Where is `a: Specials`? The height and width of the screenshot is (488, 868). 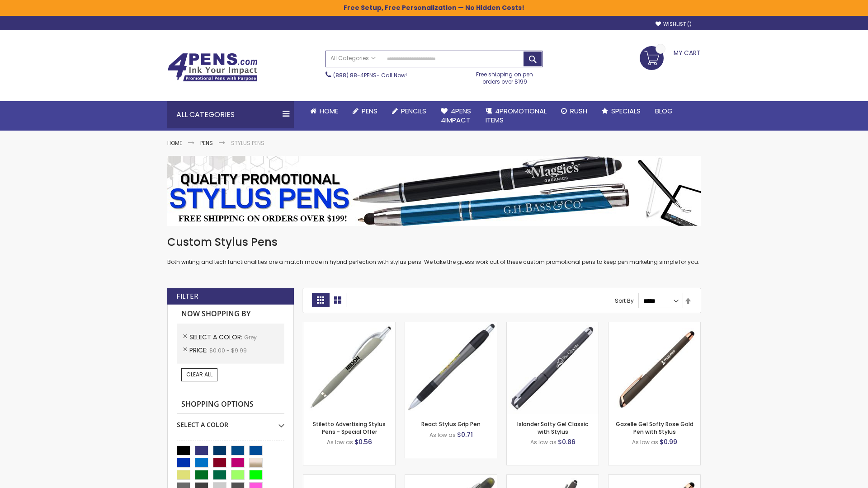 a: Specials is located at coordinates (621, 111).